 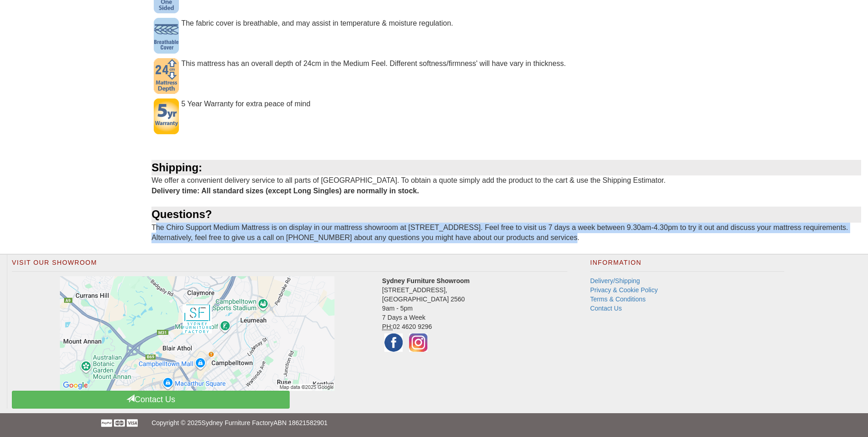 What do you see at coordinates (166, 36) in the screenshot?
I see `img: Breathable` at bounding box center [166, 36].